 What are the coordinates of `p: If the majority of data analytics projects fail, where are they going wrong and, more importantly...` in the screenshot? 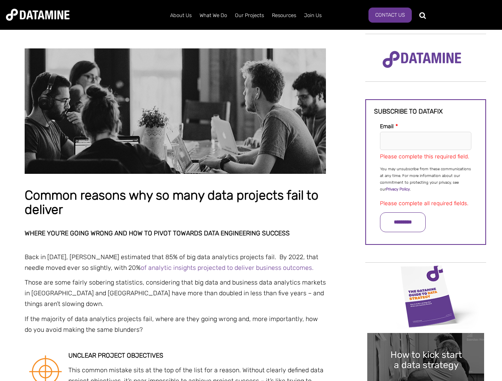 It's located at (175, 325).